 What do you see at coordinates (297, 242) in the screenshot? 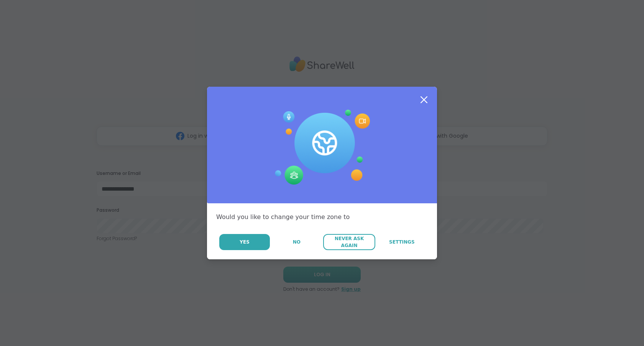
I see `span: No` at bounding box center [297, 242].